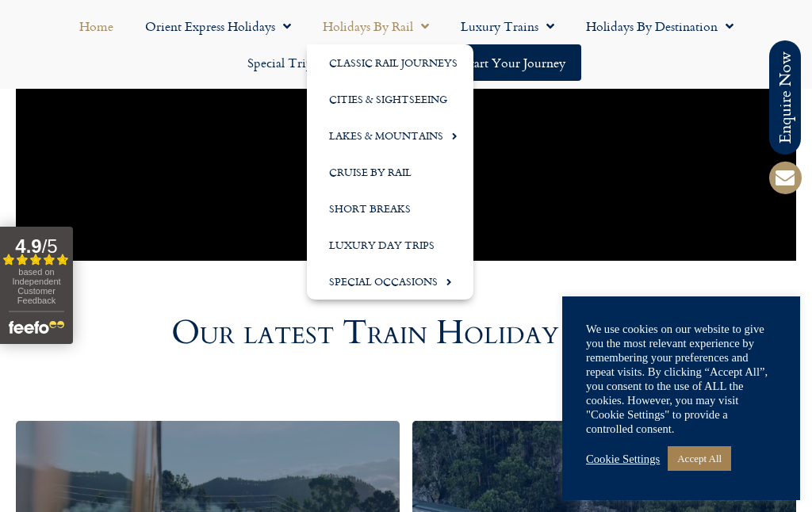 Image resolution: width=812 pixels, height=512 pixels. I want to click on a: Orient Express Holidays, so click(218, 26).